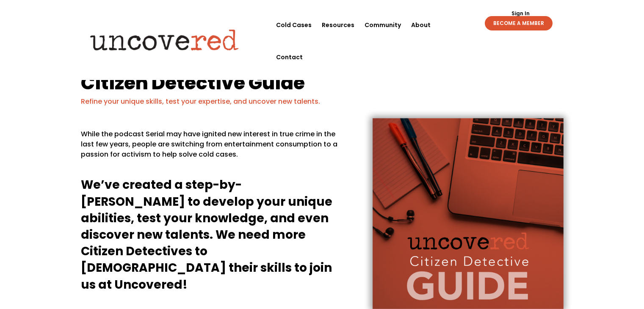  Describe the element at coordinates (519, 23) in the screenshot. I see `a: BECOME A MEMBER` at that location.